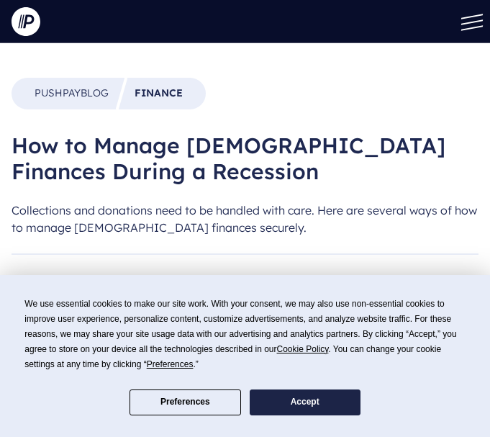 This screenshot has width=490, height=437. What do you see at coordinates (170, 364) in the screenshot?
I see `span: Preferences` at bounding box center [170, 364].